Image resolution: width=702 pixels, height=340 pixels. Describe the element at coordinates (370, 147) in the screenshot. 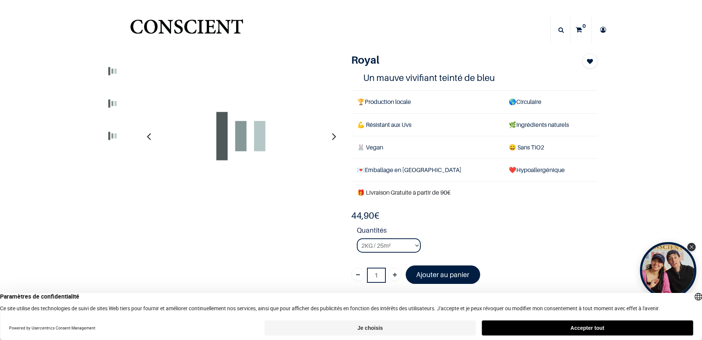

I see `span: 🐰 Vegan` at that location.